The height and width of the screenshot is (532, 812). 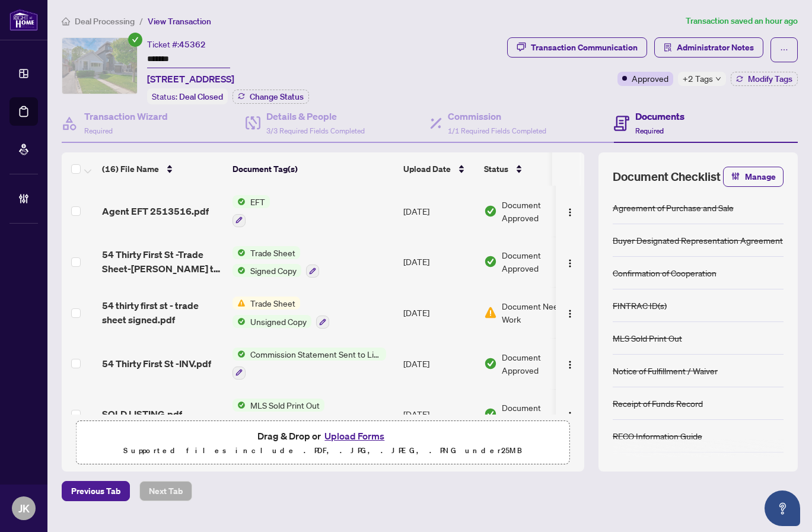 I want to click on div: FINTRAC ID(s), so click(x=639, y=305).